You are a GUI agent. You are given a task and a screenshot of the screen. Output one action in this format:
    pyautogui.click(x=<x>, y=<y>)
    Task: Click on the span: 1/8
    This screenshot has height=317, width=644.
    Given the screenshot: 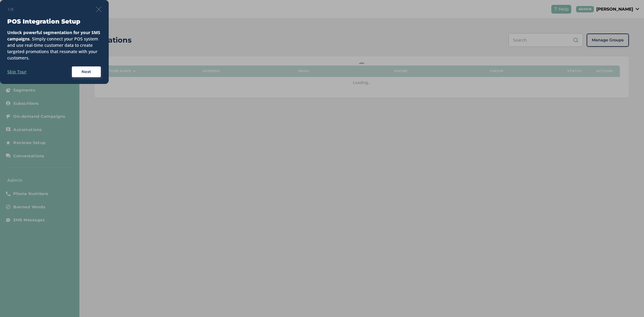 What is the action you would take?
    pyautogui.click(x=10, y=9)
    